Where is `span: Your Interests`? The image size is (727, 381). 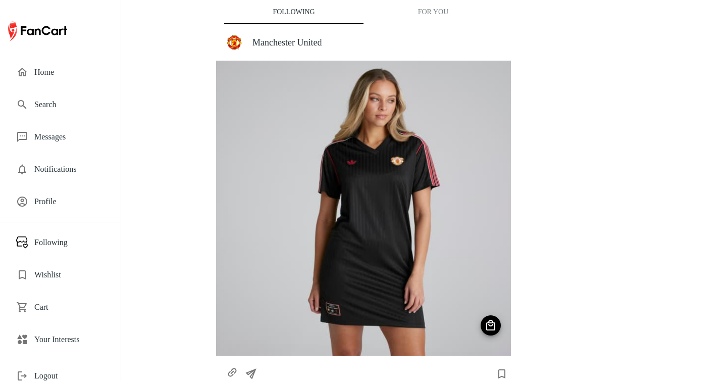
span: Your Interests is located at coordinates (69, 339).